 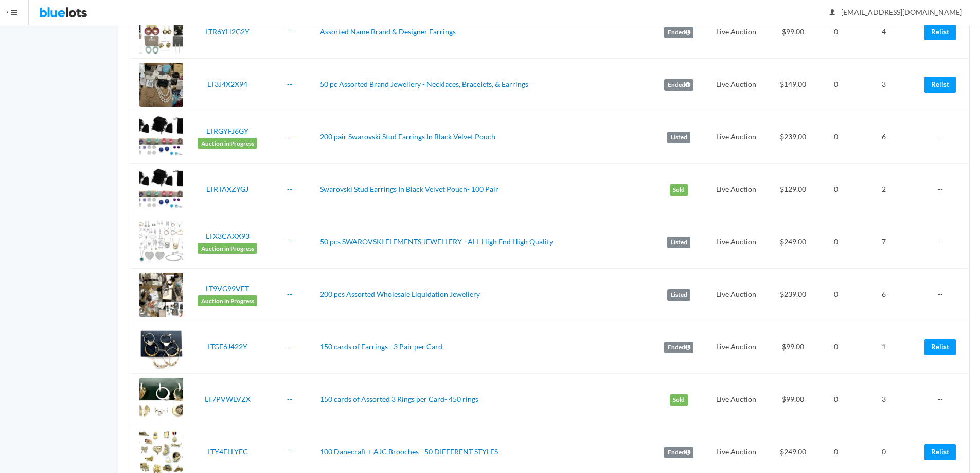 I want to click on a: LTRTAXZYGJ, so click(x=227, y=189).